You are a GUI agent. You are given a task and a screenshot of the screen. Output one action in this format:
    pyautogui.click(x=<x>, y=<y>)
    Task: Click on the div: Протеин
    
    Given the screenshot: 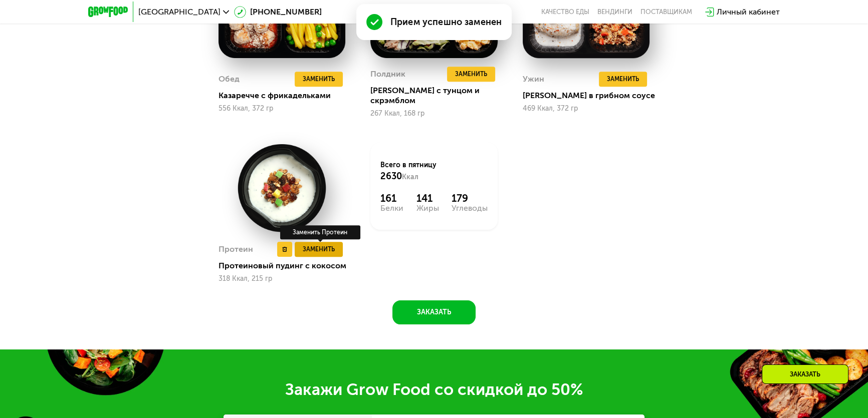 What is the action you would take?
    pyautogui.click(x=235, y=249)
    